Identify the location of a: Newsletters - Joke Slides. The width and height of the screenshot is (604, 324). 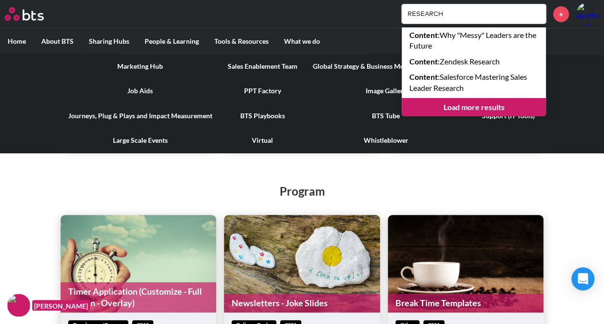
(302, 303).